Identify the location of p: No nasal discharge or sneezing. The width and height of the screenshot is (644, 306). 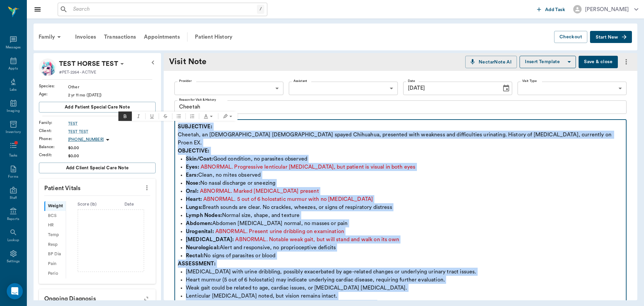
(404, 183).